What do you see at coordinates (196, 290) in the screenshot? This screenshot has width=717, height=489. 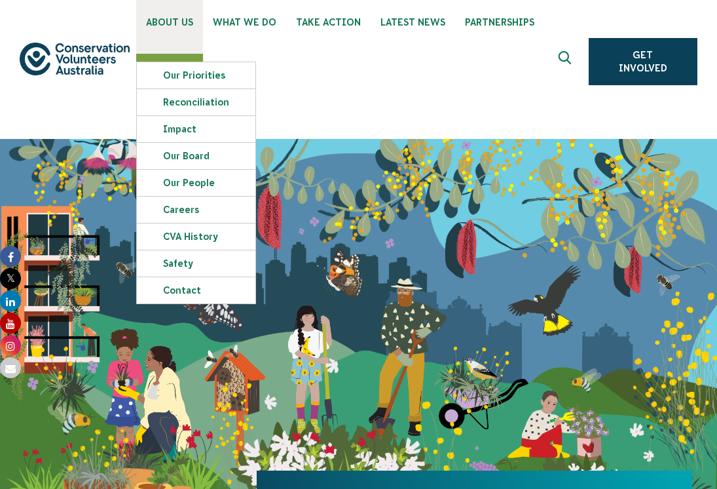 I see `a: Contact` at bounding box center [196, 290].